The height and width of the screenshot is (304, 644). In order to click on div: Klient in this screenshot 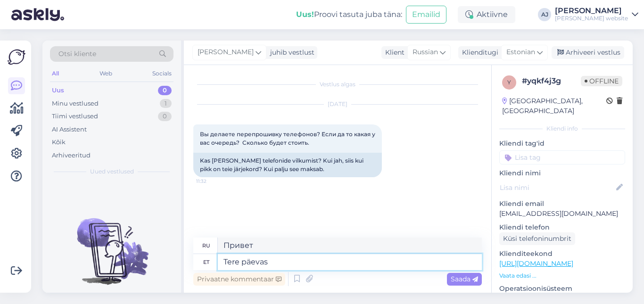, I will do `click(393, 52)`.